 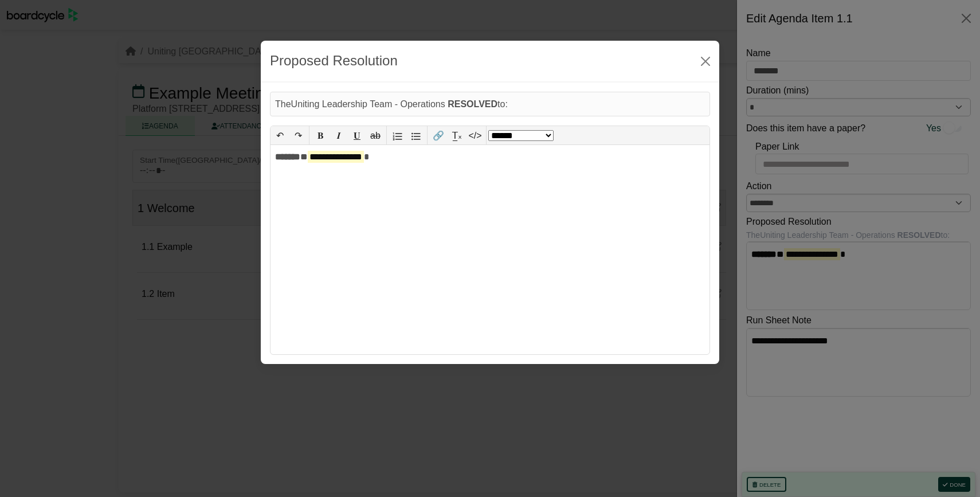 What do you see at coordinates (321, 135) in the screenshot?
I see `button: 𝐁` at bounding box center [321, 135].